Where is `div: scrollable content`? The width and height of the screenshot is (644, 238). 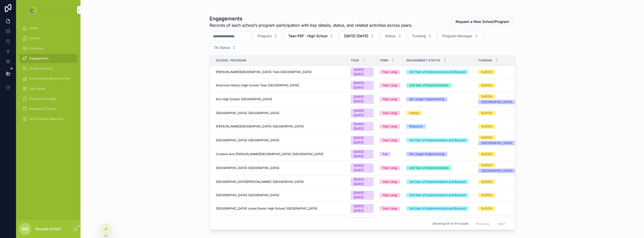 div: scrollable content is located at coordinates (48, 75).